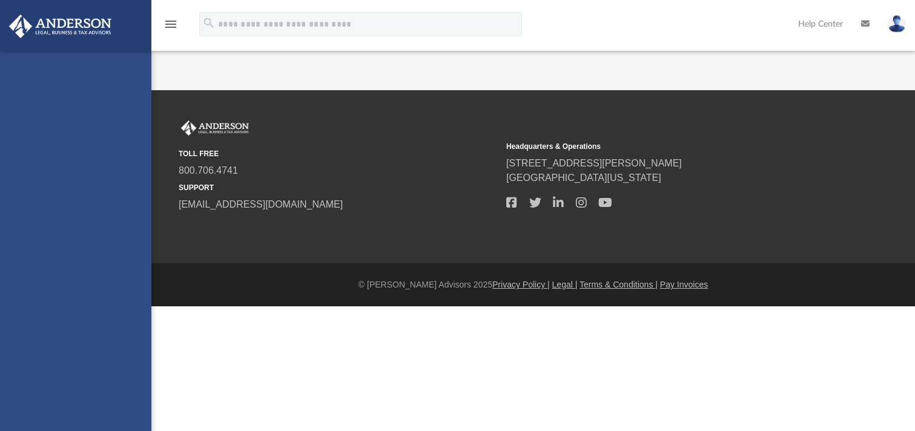 The image size is (915, 431). I want to click on small: TOLL FREE, so click(338, 154).